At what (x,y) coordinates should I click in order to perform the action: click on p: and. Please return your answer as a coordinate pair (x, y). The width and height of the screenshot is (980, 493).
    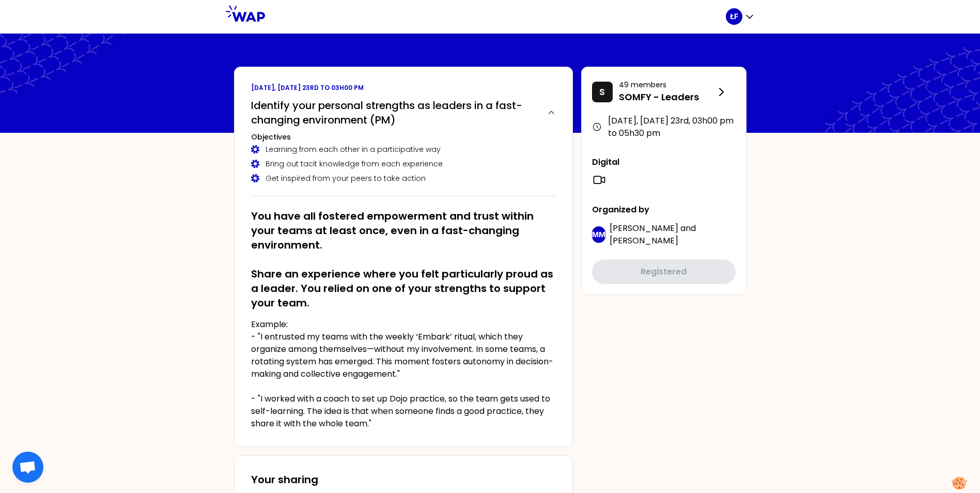
    Looking at the image, I should click on (672, 235).